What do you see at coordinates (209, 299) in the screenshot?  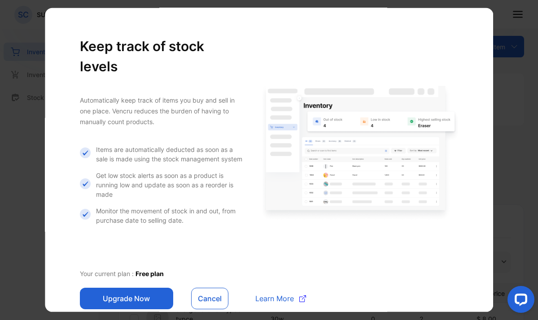 I see `button: Cancel` at bounding box center [209, 299].